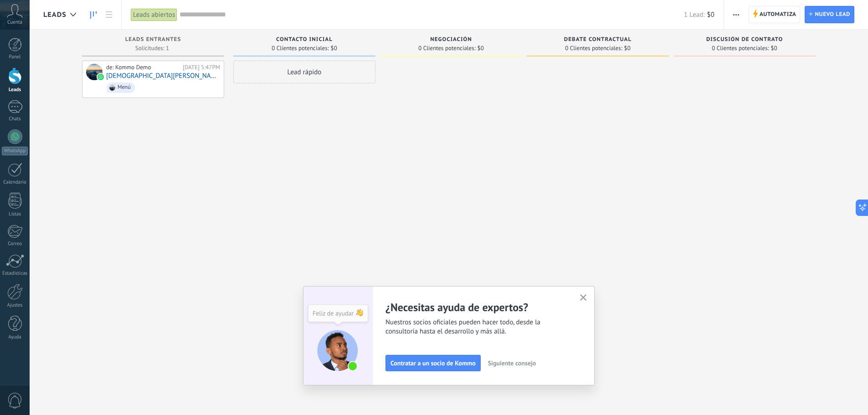 The image size is (868, 415). What do you see at coordinates (778, 14) in the screenshot?
I see `span: Automatiza` at bounding box center [778, 14].